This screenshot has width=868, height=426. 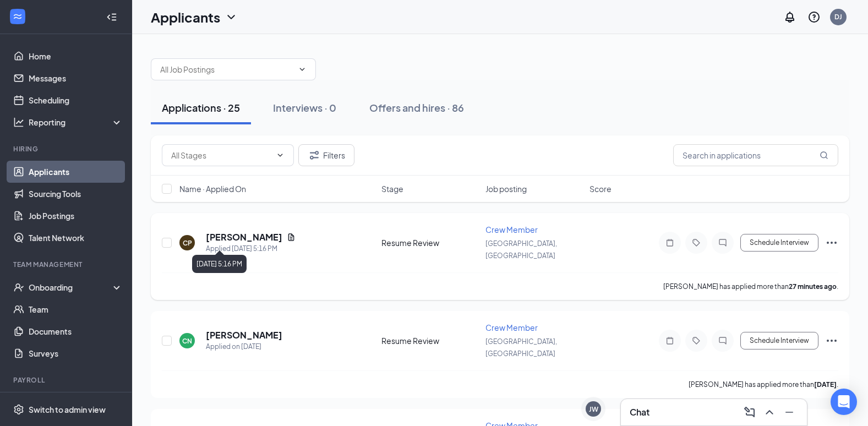 What do you see at coordinates (76, 100) in the screenshot?
I see `a: Scheduling` at bounding box center [76, 100].